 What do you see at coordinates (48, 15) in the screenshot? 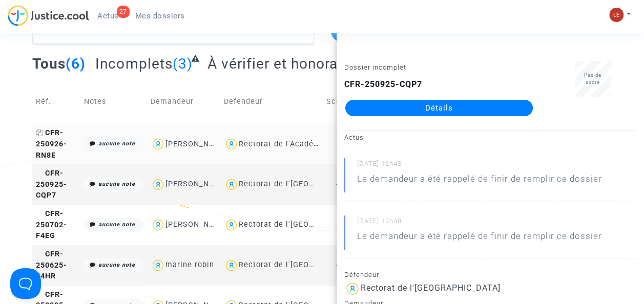
I see `img: jc-logo.svg` at bounding box center [48, 15].